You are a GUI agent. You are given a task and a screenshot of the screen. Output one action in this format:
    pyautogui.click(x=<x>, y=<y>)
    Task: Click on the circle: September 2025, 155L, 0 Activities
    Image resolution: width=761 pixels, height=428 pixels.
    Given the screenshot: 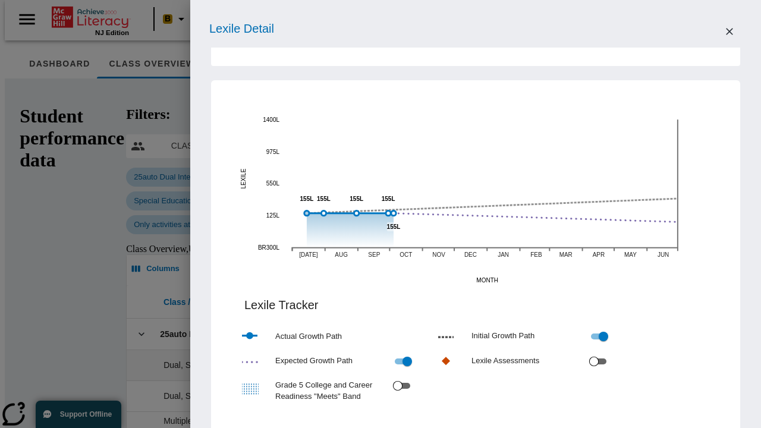 What is the action you would take?
    pyautogui.click(x=388, y=213)
    